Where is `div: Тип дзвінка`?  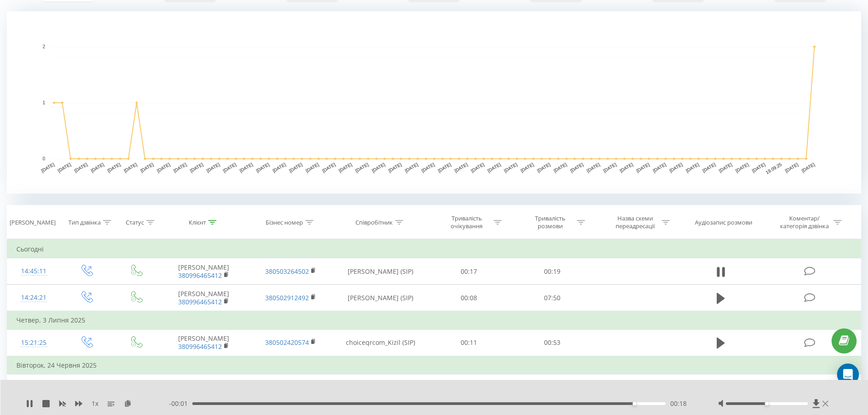
div: Тип дзвінка is located at coordinates (85, 222).